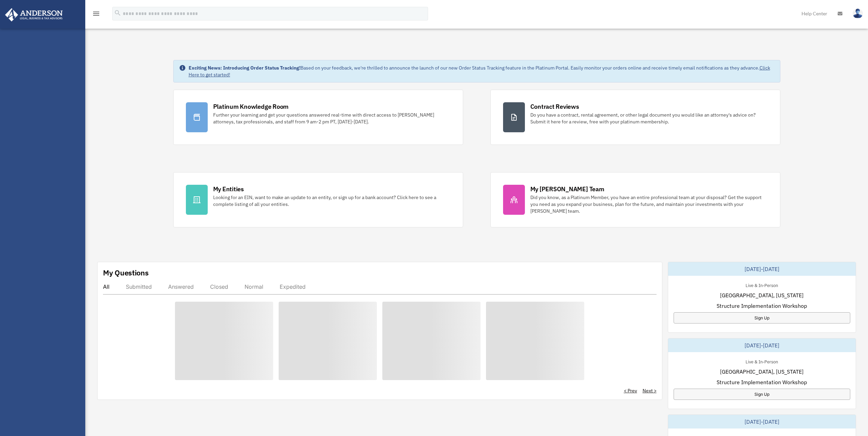 Image resolution: width=868 pixels, height=436 pixels. What do you see at coordinates (106, 286) in the screenshot?
I see `div: All` at bounding box center [106, 286].